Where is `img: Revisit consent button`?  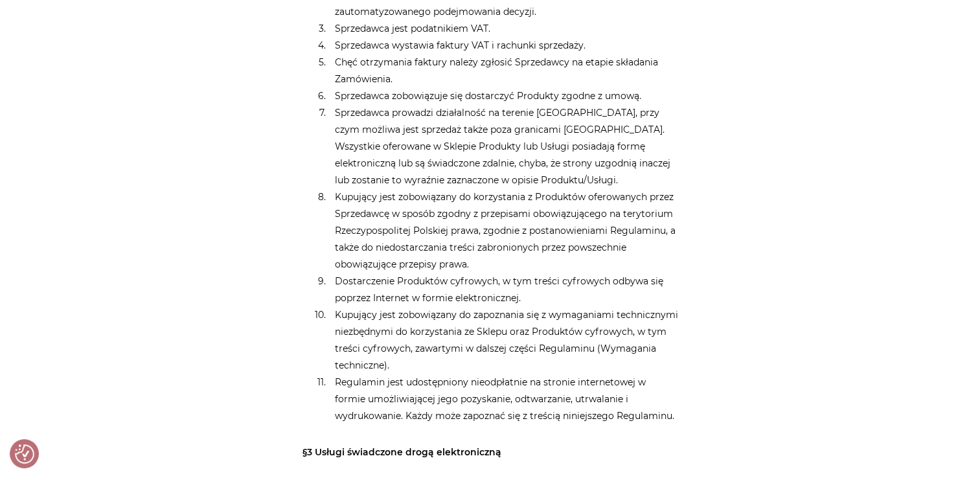 img: Revisit consent button is located at coordinates (24, 454).